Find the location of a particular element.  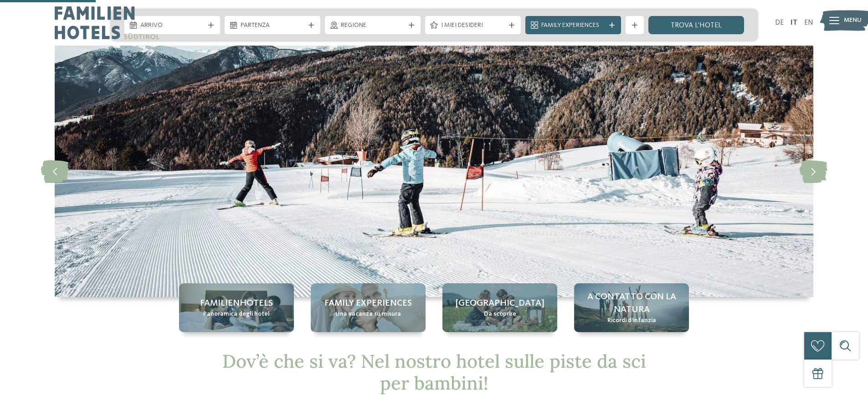

a: IT is located at coordinates (794, 23).